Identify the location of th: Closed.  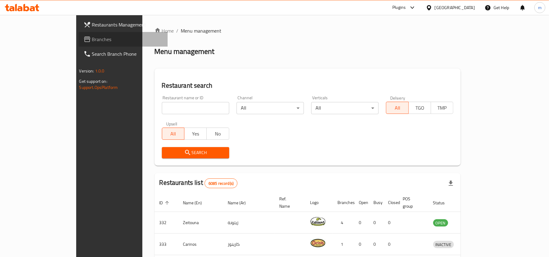
(391, 203).